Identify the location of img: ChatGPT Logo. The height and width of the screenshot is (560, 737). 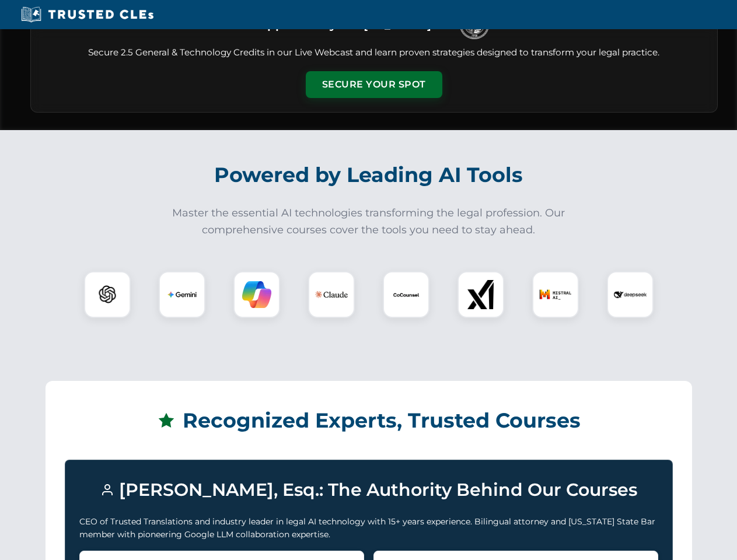
(107, 294).